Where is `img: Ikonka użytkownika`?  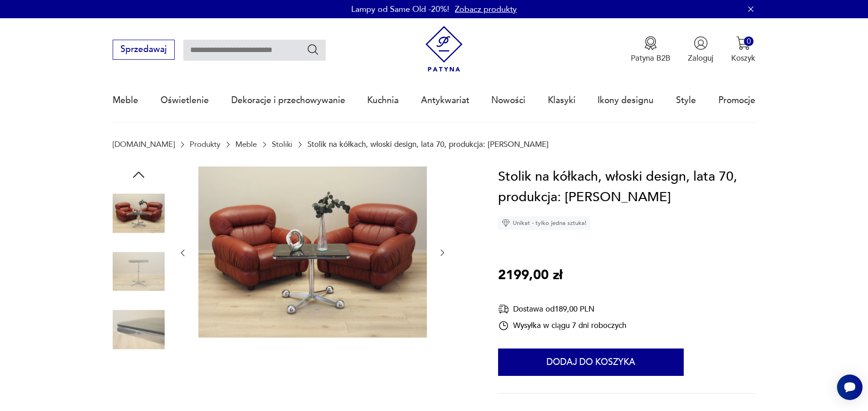 img: Ikonka użytkownika is located at coordinates (701, 43).